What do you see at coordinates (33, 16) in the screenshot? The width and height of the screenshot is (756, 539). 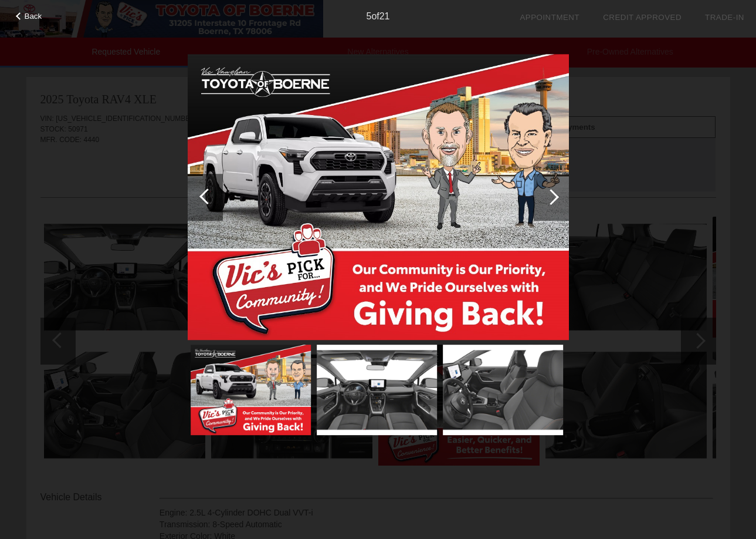 I see `span: Back` at bounding box center [33, 16].